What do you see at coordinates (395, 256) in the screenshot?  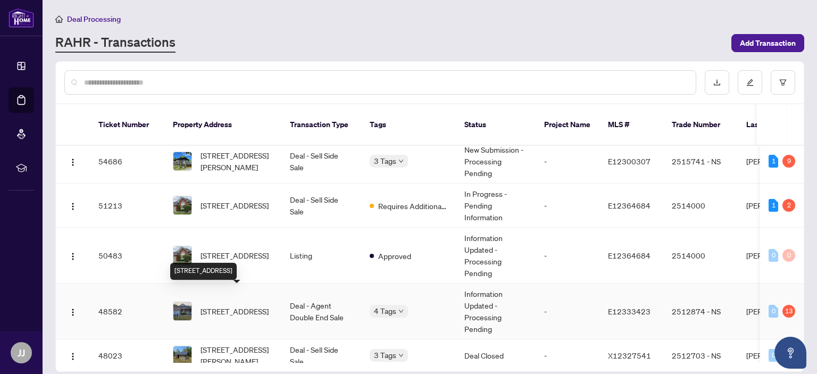 I see `span: Approved` at bounding box center [395, 256].